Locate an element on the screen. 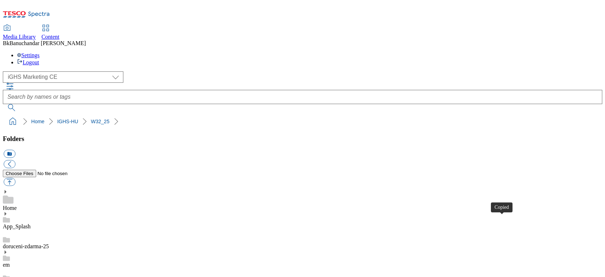  a: home is located at coordinates (13, 121).